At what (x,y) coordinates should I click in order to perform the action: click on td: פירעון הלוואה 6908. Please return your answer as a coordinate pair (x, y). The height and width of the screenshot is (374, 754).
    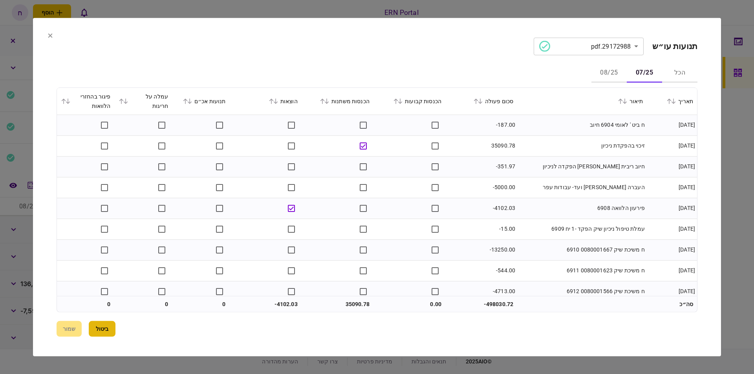
    Looking at the image, I should click on (582, 208).